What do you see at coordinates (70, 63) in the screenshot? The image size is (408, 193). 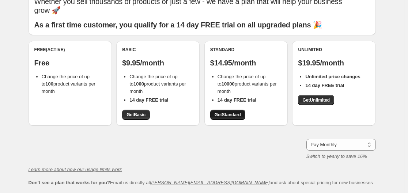 I see `p: Free` at bounding box center [70, 63].